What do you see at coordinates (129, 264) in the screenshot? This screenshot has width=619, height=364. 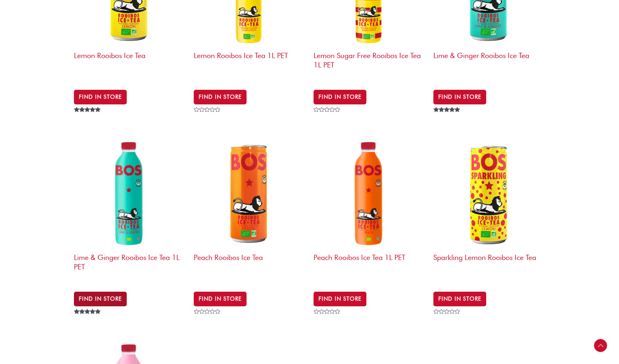 I see `h2: Lime & Ginger Rooibos Ice Tea 1L PET` at bounding box center [129, 264].